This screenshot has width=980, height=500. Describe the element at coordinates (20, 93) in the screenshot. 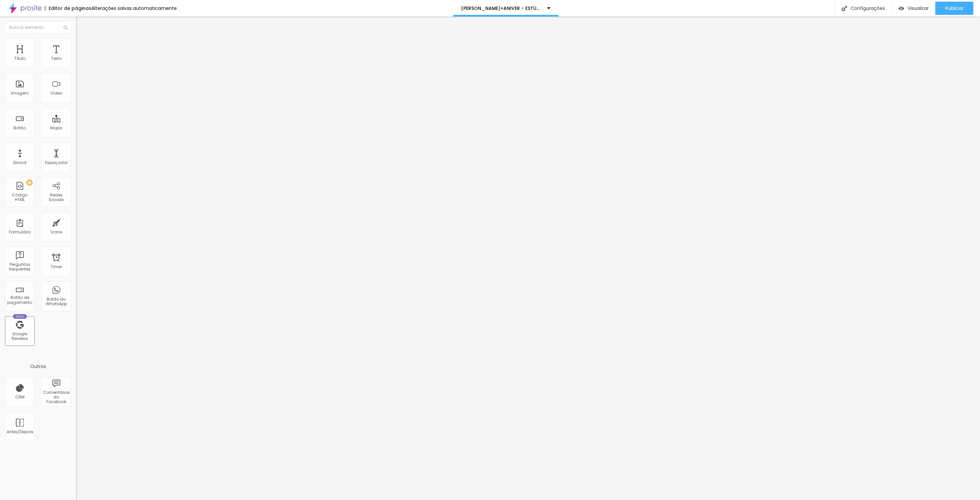

I see `div: Imagem` at that location.